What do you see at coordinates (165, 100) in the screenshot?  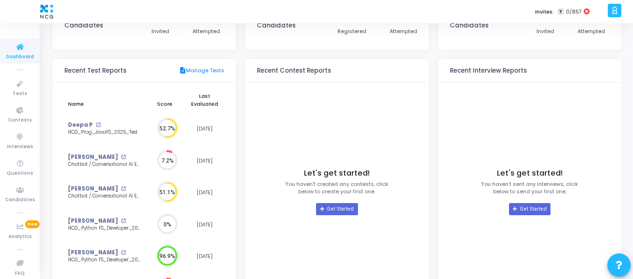 I see `th: Score` at bounding box center [165, 100].